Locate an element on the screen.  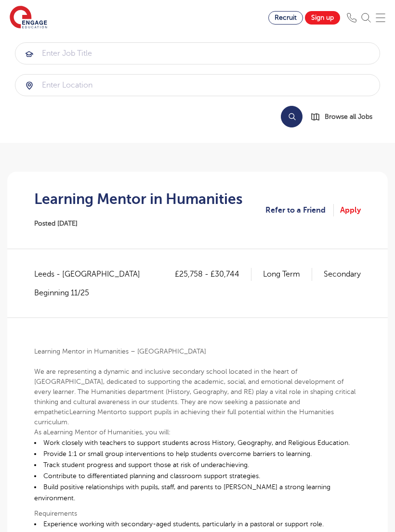
p: £25,758 - £30,744 is located at coordinates (213, 274).